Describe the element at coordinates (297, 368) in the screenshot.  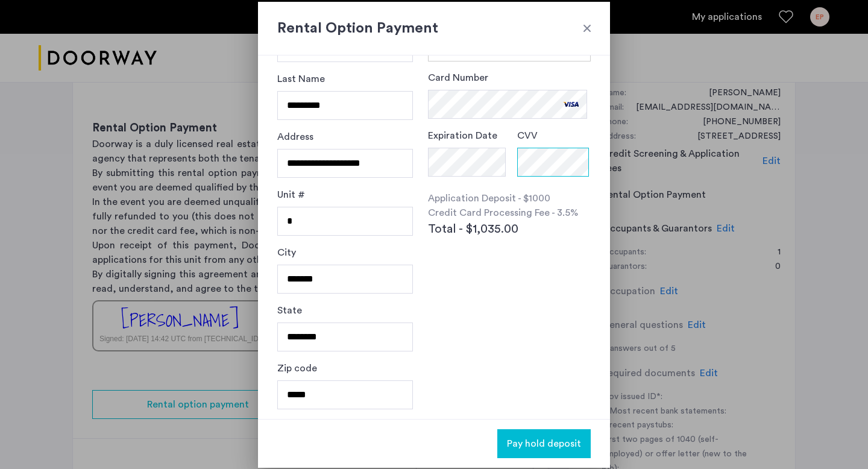
I see `label: Zip code` at that location.